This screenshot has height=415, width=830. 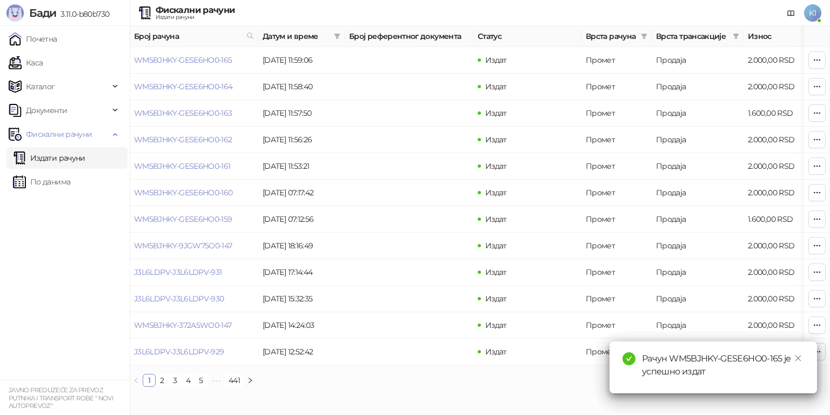 What do you see at coordinates (33, 39) in the screenshot?
I see `a: Почетна` at bounding box center [33, 39].